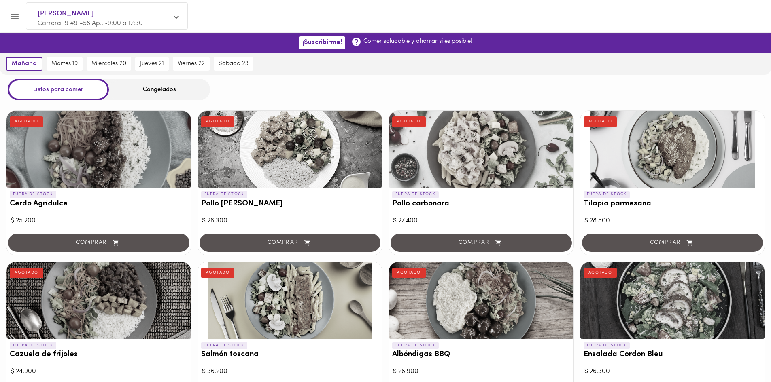 This screenshot has width=771, height=382. I want to click on div: $ 25.200, so click(99, 221).